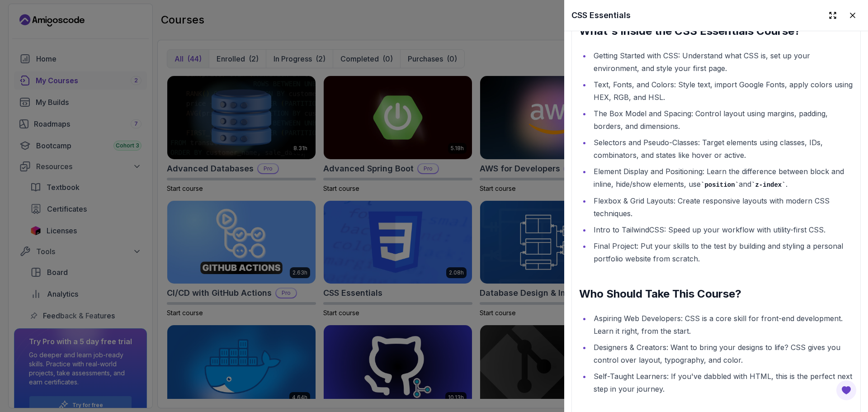 Image resolution: width=868 pixels, height=412 pixels. What do you see at coordinates (722, 230) in the screenshot?
I see `li: Intro to TailwindCSS: Speed up your workflow with utility-first CSS.` at bounding box center [722, 230].